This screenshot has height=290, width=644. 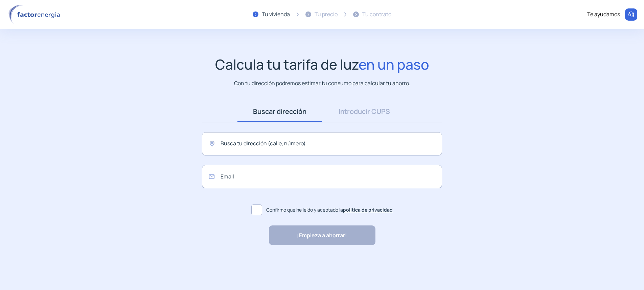 What do you see at coordinates (276, 15) in the screenshot?
I see `div: Tu vivienda` at bounding box center [276, 15].